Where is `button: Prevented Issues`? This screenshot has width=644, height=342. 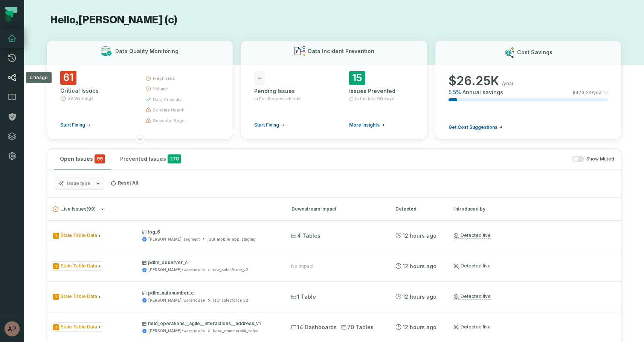
button: Prevented Issues is located at coordinates (151, 159).